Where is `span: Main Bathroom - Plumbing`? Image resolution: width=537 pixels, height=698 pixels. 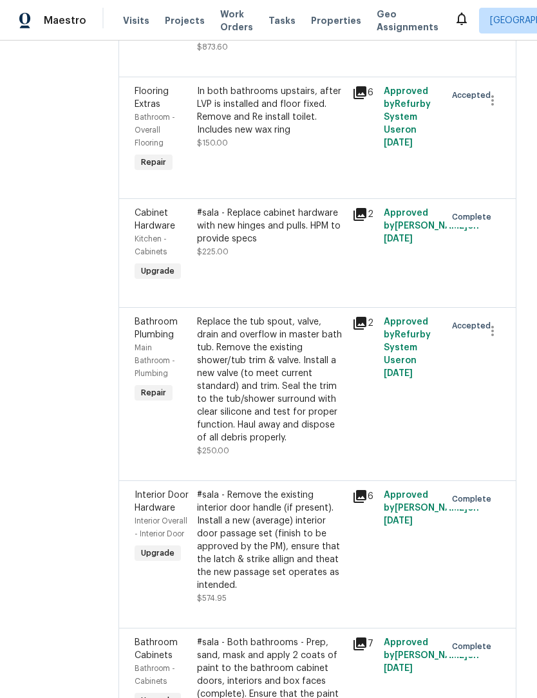 span: Main Bathroom - Plumbing is located at coordinates (155, 361).